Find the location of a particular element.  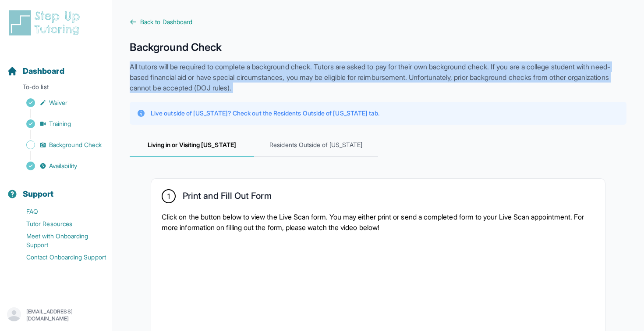

span: Back to Dashboard is located at coordinates (166, 22).